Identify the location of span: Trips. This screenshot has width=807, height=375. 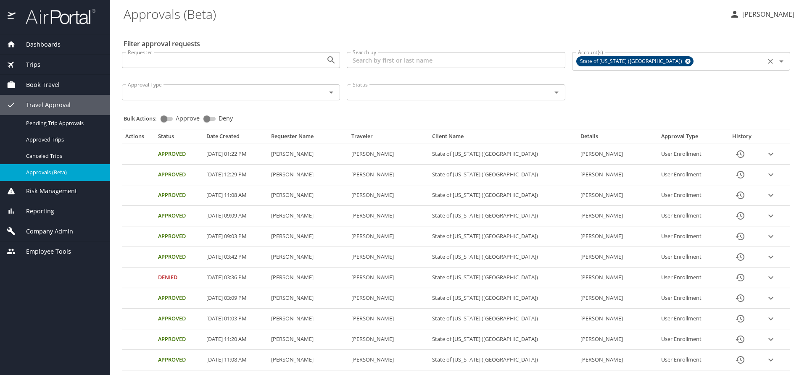
(28, 65).